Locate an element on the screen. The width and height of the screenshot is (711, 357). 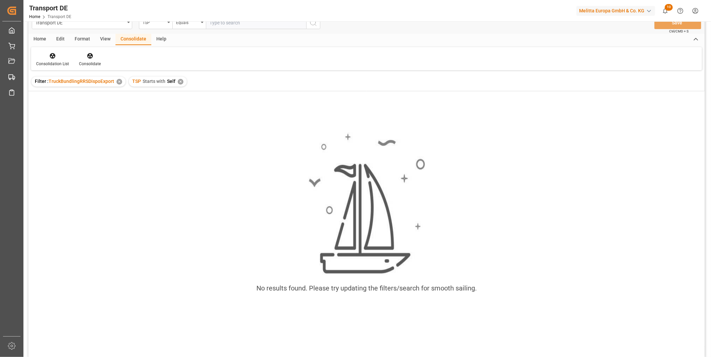
div: Help is located at coordinates (161, 39).